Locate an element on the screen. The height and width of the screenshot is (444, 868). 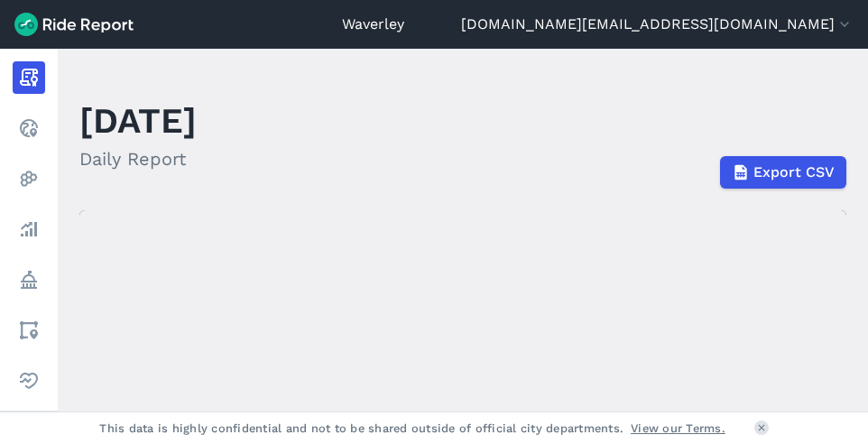
img: Ride Report is located at coordinates (74, 24).